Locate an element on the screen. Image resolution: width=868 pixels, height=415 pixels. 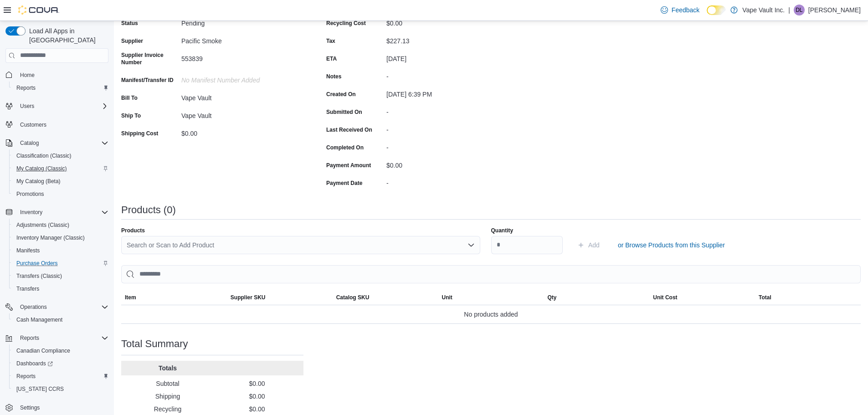
span: Manifests is located at coordinates (28, 251).